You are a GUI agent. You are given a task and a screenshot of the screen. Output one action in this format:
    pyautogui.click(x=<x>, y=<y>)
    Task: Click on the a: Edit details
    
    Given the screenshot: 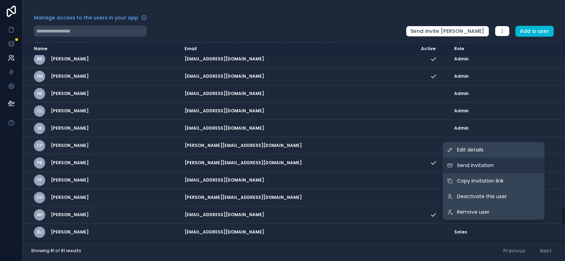 What is the action you would take?
    pyautogui.click(x=494, y=150)
    